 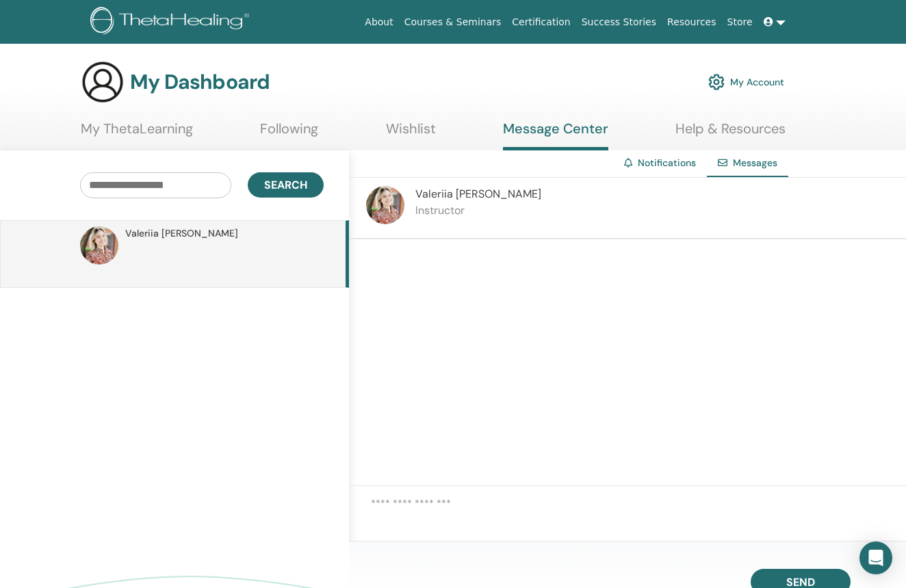 What do you see at coordinates (876, 558) in the screenshot?
I see `div: Open Intercom Messenger` at bounding box center [876, 558].